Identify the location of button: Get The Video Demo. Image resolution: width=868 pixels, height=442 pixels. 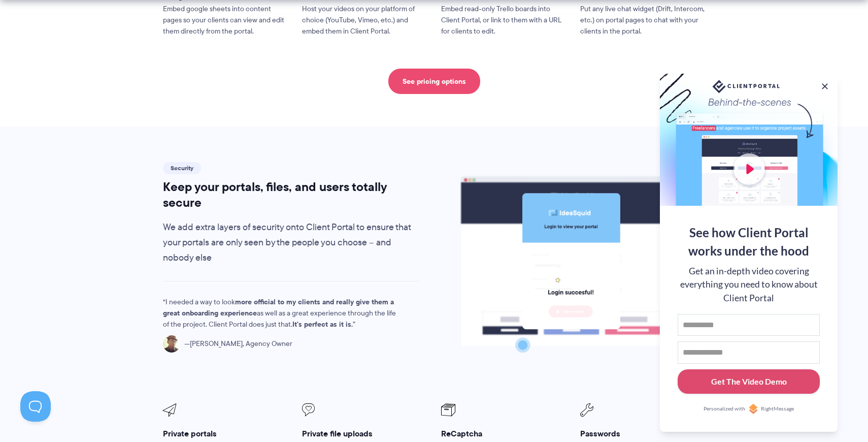
(749, 382).